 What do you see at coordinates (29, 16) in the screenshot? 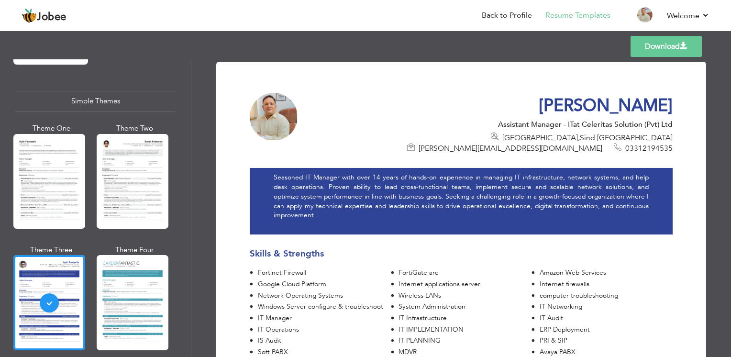
I see `img: jobee.io` at bounding box center [29, 16].